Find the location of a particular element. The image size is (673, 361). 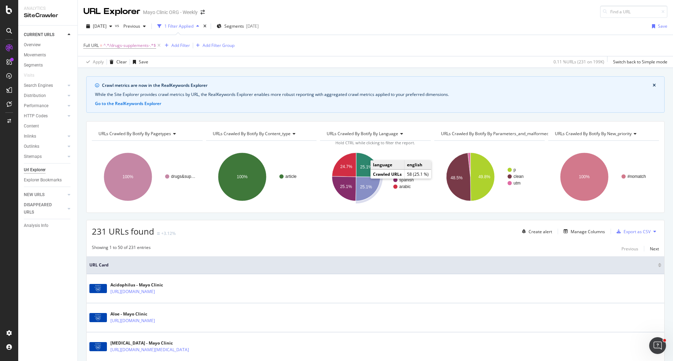

div: Aloe - Mayo Clinic is located at coordinates (148, 314).